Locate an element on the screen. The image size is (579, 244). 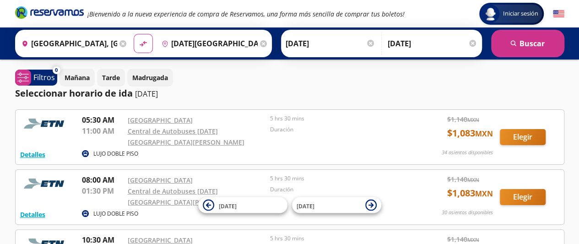
button: Buscar is located at coordinates (528, 43).